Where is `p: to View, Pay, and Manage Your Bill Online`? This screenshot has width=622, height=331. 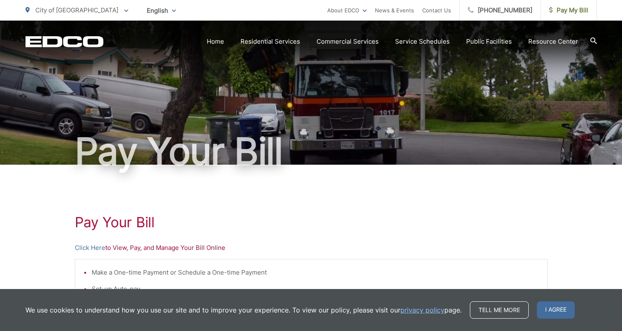
p: to View, Pay, and Manage Your Bill Online is located at coordinates (311, 248).